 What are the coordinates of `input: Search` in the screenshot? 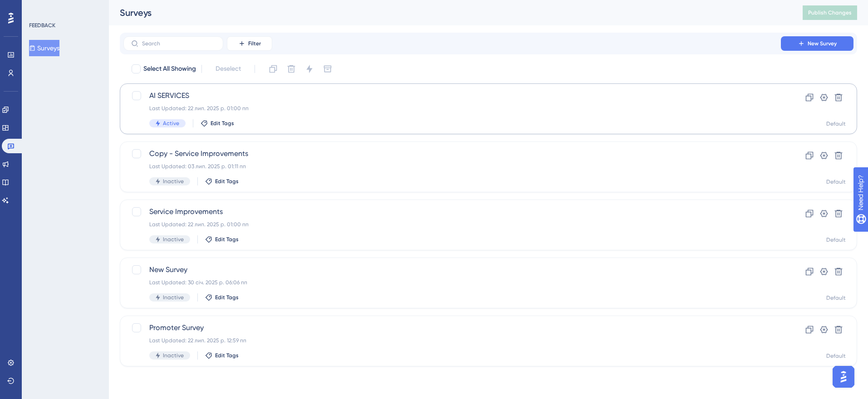 It's located at (179, 44).